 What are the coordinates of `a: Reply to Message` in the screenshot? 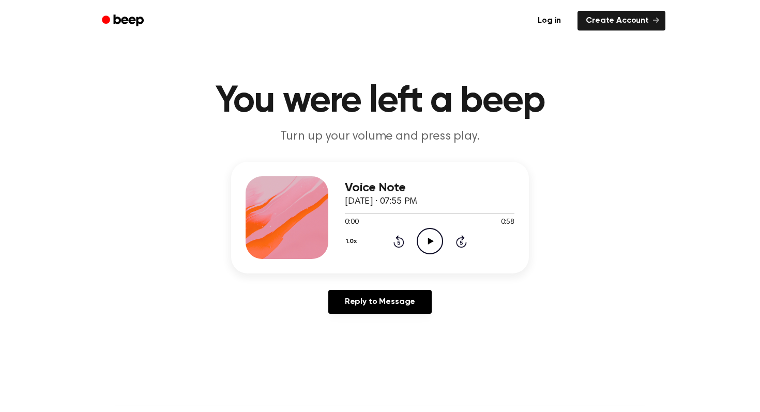 It's located at (380, 302).